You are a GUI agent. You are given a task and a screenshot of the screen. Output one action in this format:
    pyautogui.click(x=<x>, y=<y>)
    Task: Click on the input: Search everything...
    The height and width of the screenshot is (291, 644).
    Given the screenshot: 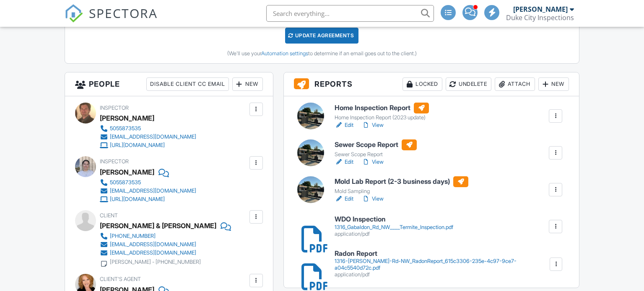 What is the action you would take?
    pyautogui.click(x=350, y=14)
    